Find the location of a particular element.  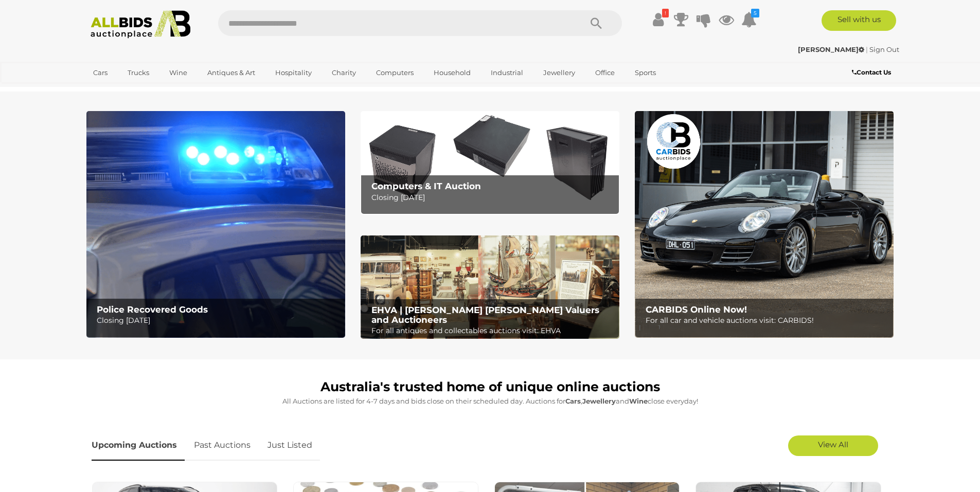

a: Industrial is located at coordinates (507, 73).